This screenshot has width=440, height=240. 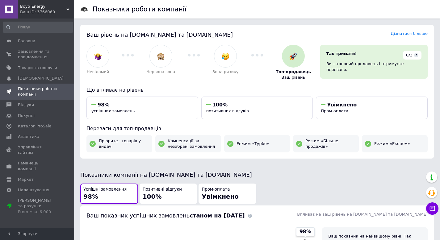 I want to click on button: УвімкненоПром-оплата, so click(x=372, y=108).